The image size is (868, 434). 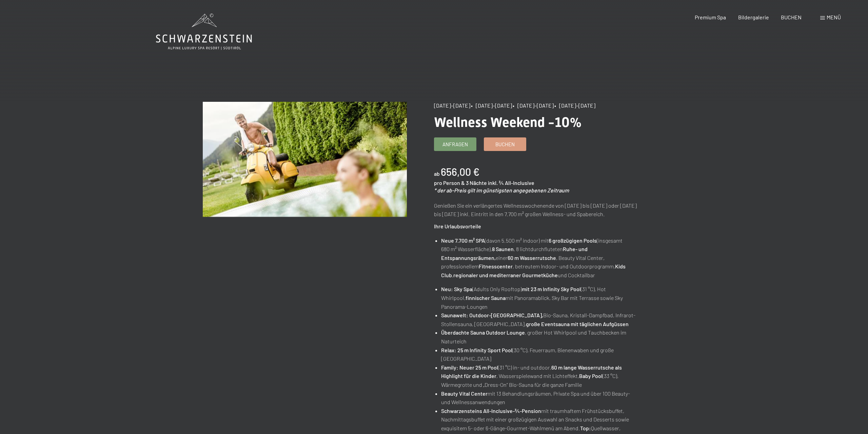 I want to click on a: Anfragen, so click(x=455, y=144).